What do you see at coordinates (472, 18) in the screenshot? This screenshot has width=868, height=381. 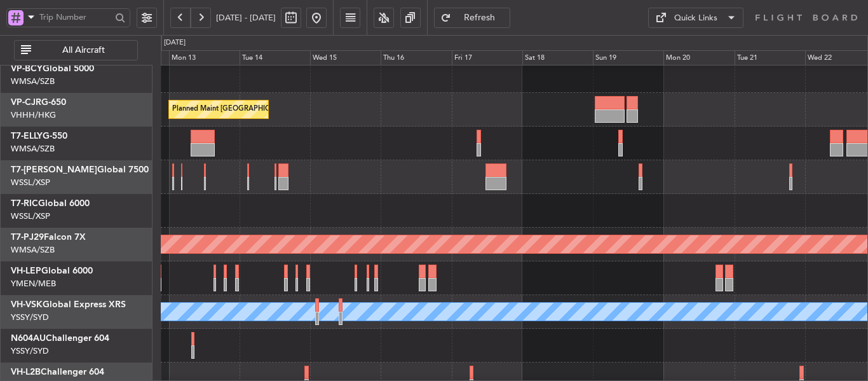 I see `button: Refresh` at bounding box center [472, 18].